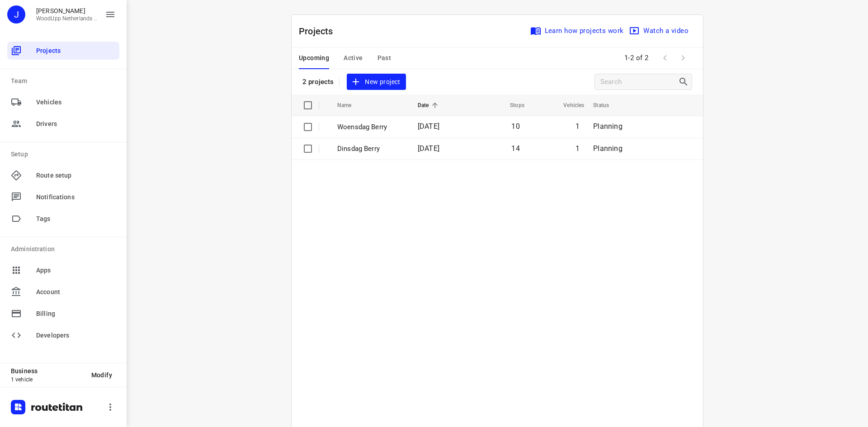  Describe the element at coordinates (76, 124) in the screenshot. I see `span: Drivers` at that location.